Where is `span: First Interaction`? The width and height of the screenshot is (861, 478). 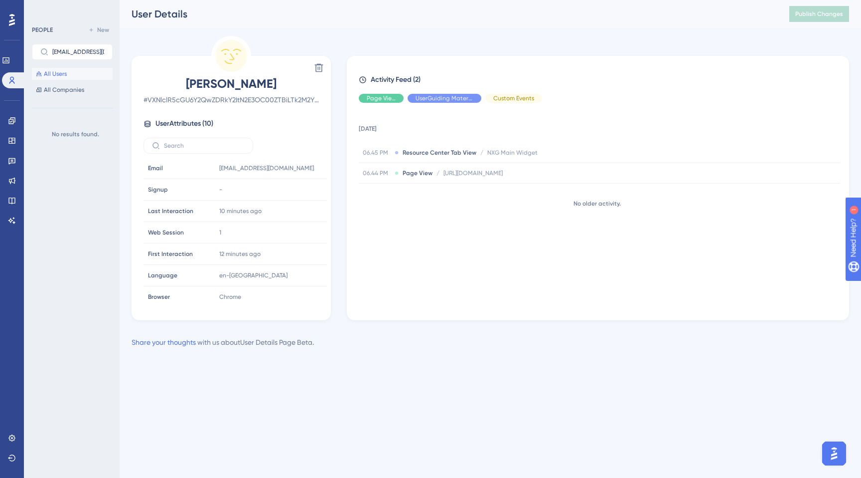 span: First Interaction is located at coordinates (170, 254).